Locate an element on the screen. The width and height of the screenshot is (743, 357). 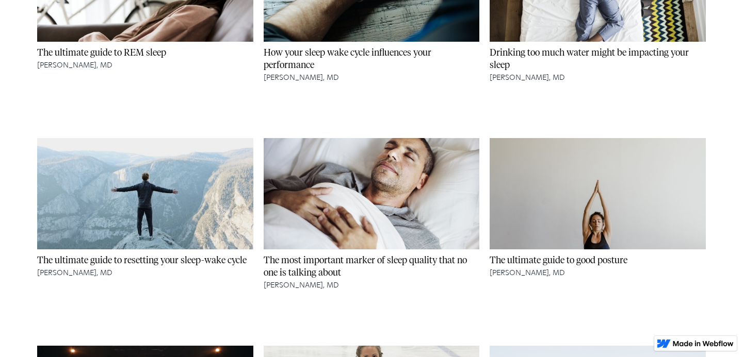
h4: The ultimate guide to REM sleep is located at coordinates (145, 53).